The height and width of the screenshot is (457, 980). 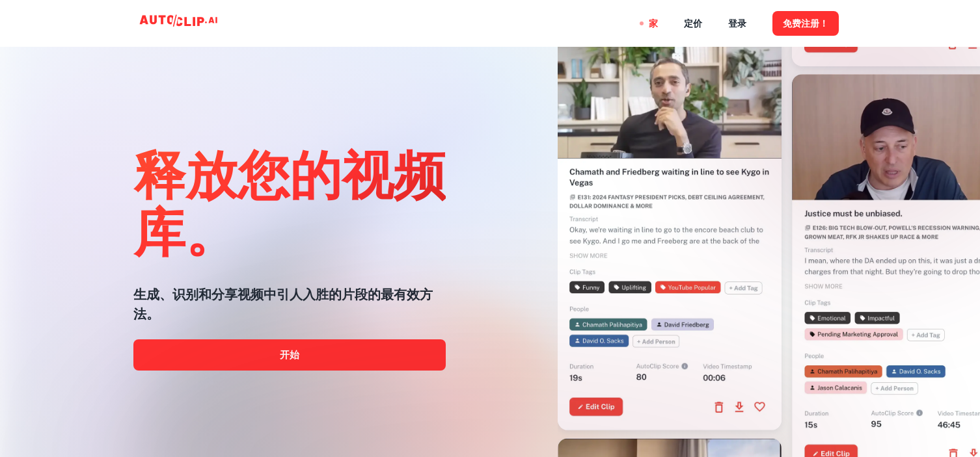 I want to click on font: 定价, so click(x=693, y=24).